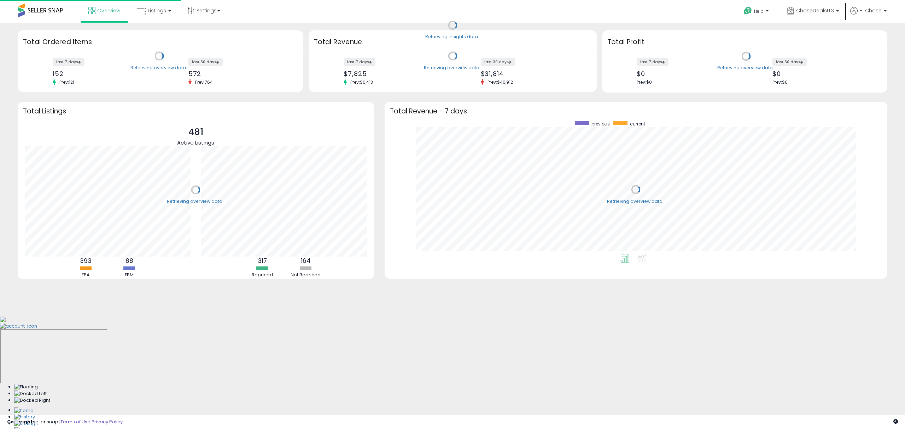 This screenshot has width=905, height=429. I want to click on a: Hi Chase, so click(868, 15).